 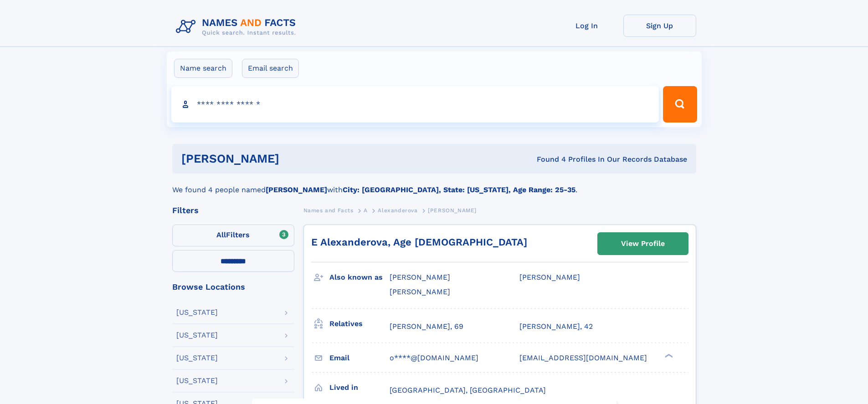 What do you see at coordinates (547, 160) in the screenshot?
I see `div: Found 4 Profiles In Our Records Database` at bounding box center [547, 160].